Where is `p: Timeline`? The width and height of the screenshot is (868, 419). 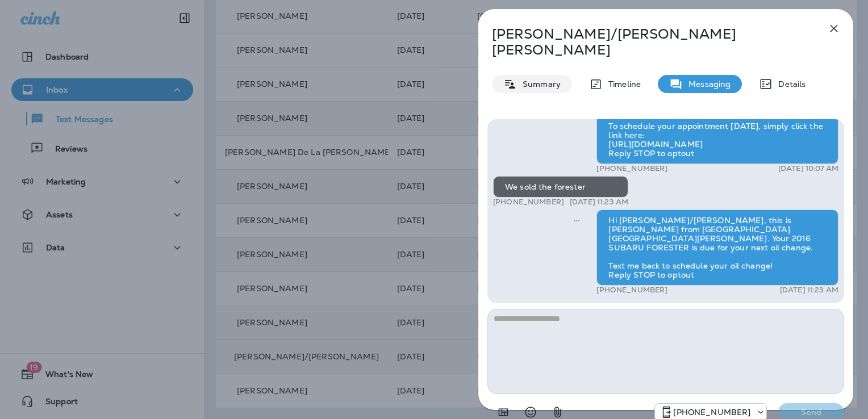 p: Timeline is located at coordinates (621, 84).